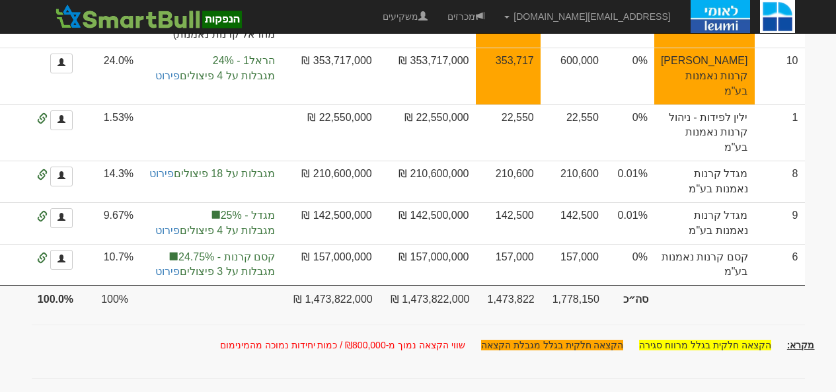  I want to click on td: הקצאה בפועל לקבוצת סמארטבול 24.75%, לתשומת ליבך: עדכון המגבלות ישנה את אפשרויות ההקצאה הסופיות., so click(211, 264).